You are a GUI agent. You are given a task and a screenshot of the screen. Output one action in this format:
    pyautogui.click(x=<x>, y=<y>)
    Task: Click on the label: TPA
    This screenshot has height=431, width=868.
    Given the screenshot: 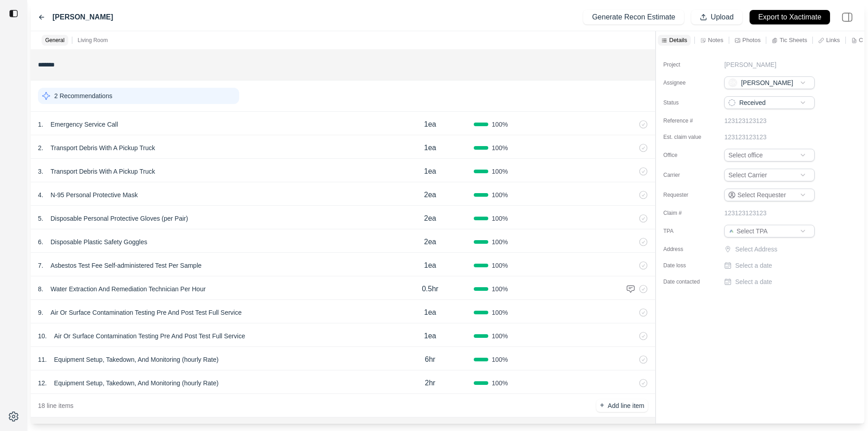 What is the action you would take?
    pyautogui.click(x=686, y=231)
    